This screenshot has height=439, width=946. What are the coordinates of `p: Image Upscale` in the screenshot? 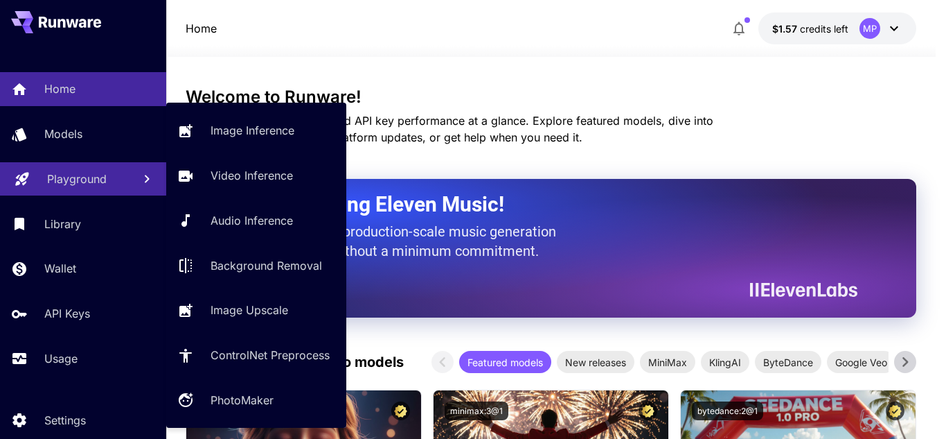 It's located at (249, 310).